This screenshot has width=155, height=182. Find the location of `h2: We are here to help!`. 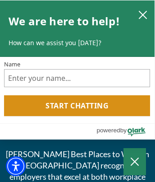

h2: We are here to help! is located at coordinates (64, 21).